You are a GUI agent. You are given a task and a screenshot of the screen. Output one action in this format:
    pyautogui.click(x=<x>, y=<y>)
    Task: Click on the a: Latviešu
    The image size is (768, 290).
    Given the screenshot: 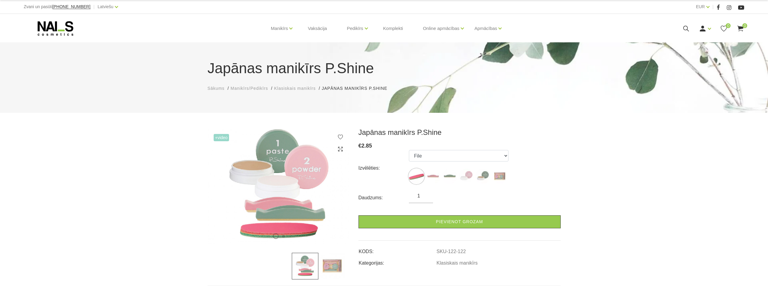 What is the action you would take?
    pyautogui.click(x=106, y=7)
    